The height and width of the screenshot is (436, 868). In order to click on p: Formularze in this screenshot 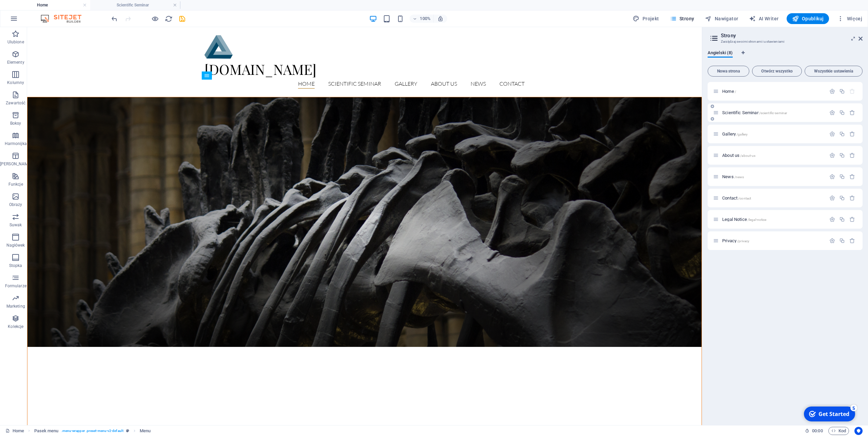, I will do `click(16, 286)`.